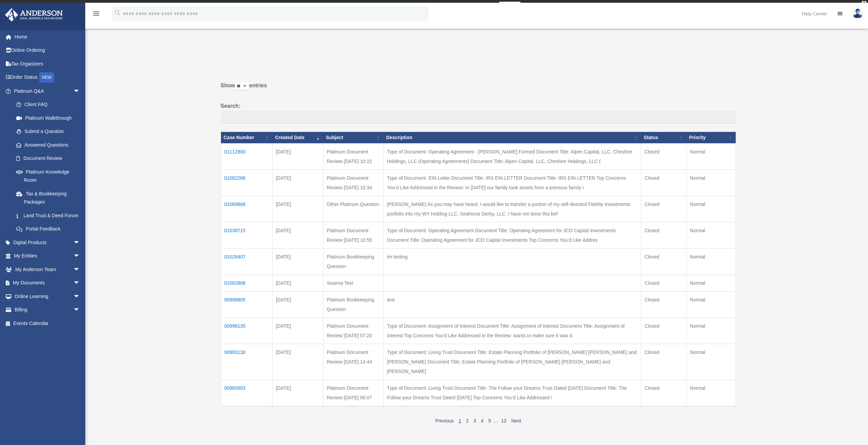 This screenshot has height=445, width=868. Describe the element at coordinates (48, 104) in the screenshot. I see `a: Client FAQ` at that location.